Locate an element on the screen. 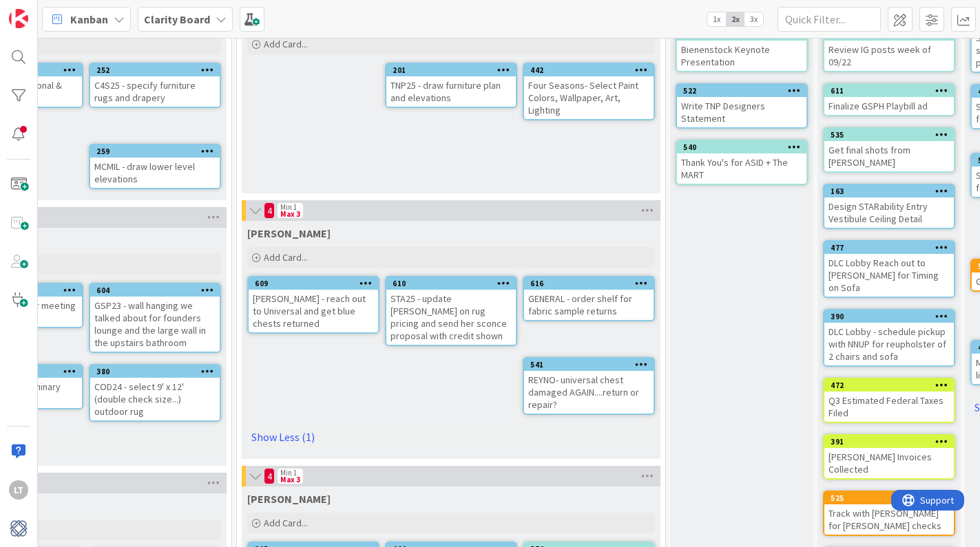  a: 613Review IG posts week of 09/22 is located at coordinates (889, 50).